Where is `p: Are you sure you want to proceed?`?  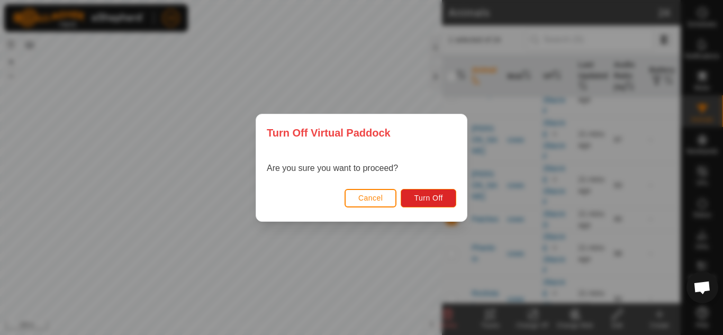
p: Are you sure you want to proceed? is located at coordinates (332, 168).